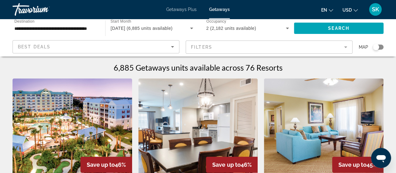 This screenshot has width=396, height=173. Describe the element at coordinates (198, 67) in the screenshot. I see `h1: 6,885 Getaways units available across 76 Resorts` at that location.